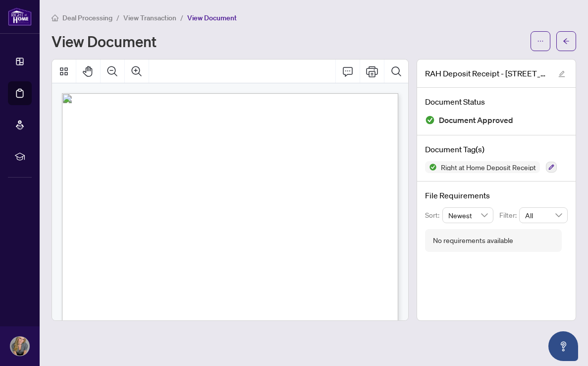 The image size is (588, 366). What do you see at coordinates (212, 18) in the screenshot?
I see `span: View Document` at bounding box center [212, 18].